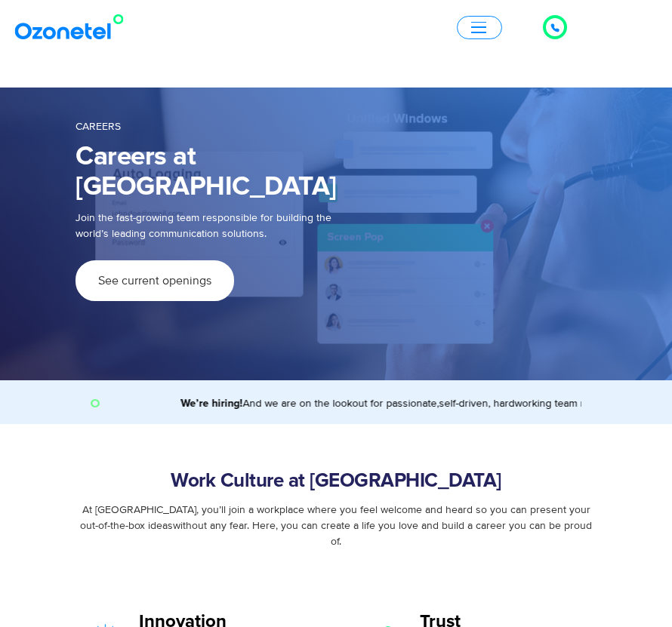 This screenshot has height=627, width=672. I want to click on img: O Image, so click(95, 404).